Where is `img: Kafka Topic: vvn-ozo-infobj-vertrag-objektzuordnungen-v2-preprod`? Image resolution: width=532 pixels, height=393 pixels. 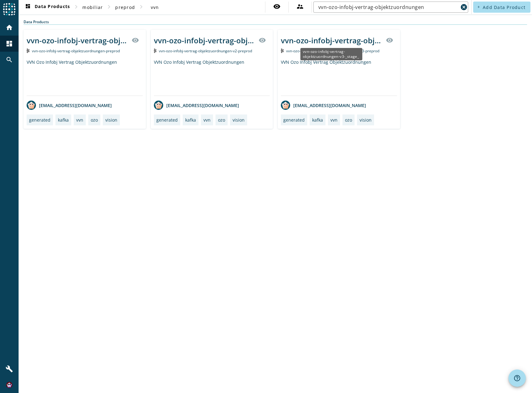 img: Kafka Topic: vvn-ozo-infobj-vertrag-objektzuordnungen-v2-preprod is located at coordinates (155, 51).